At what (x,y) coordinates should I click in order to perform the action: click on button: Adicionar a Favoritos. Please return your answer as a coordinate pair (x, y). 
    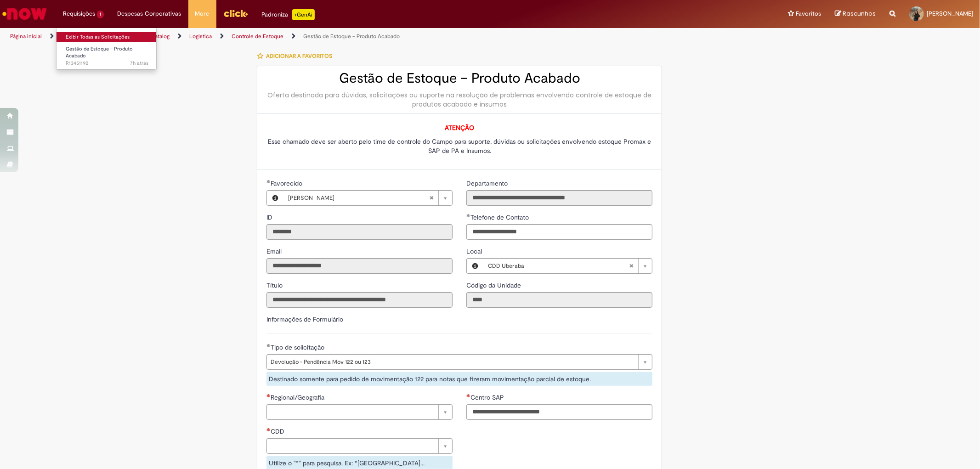
    Looking at the image, I should click on (297, 56).